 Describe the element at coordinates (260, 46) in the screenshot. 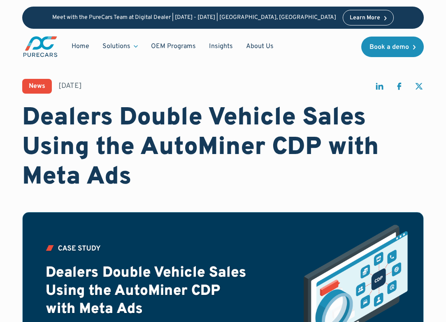

I see `a: About Us` at that location.